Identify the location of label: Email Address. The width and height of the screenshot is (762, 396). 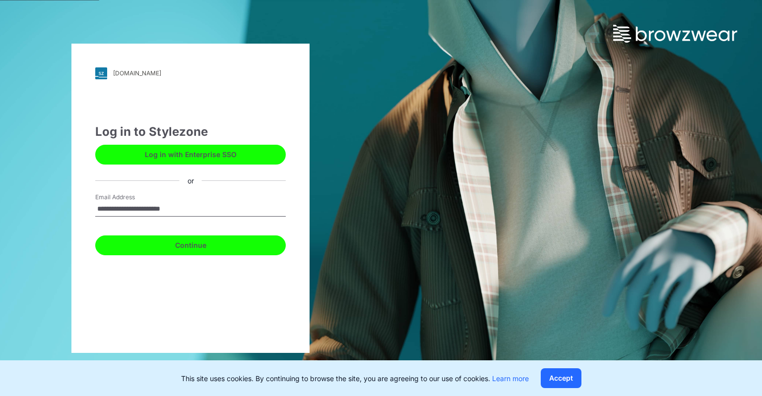
(130, 197).